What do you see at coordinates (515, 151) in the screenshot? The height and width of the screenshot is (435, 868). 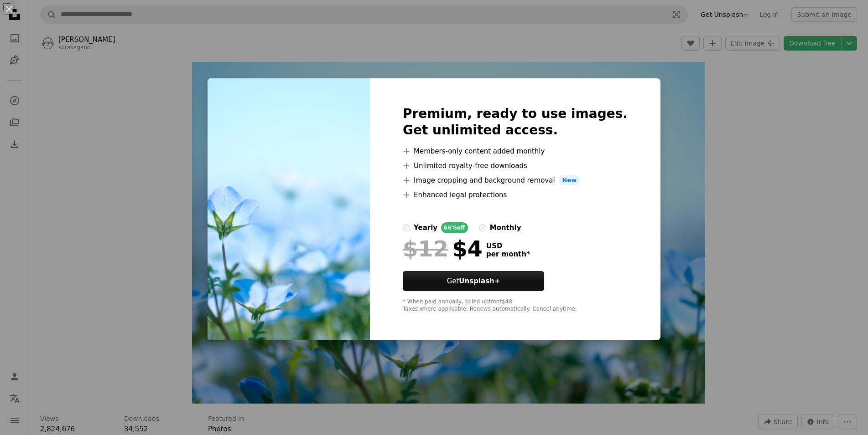 I see `li: Members-only content added monthly` at bounding box center [515, 151].